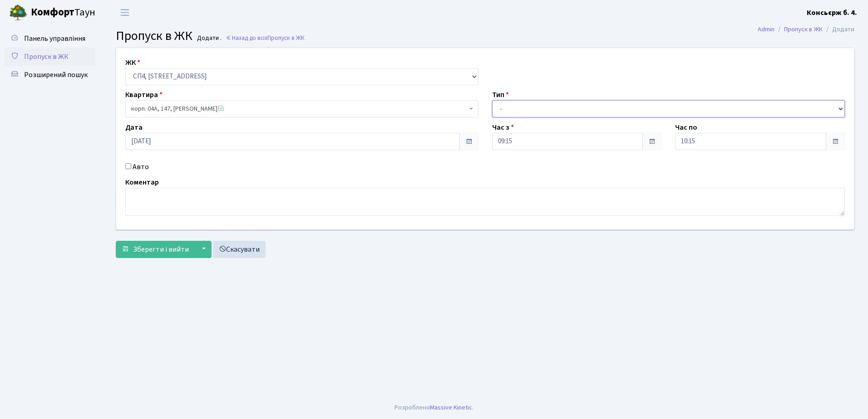 The height and width of the screenshot is (419, 868). What do you see at coordinates (838, 30) in the screenshot?
I see `li: Додати` at bounding box center [838, 30].